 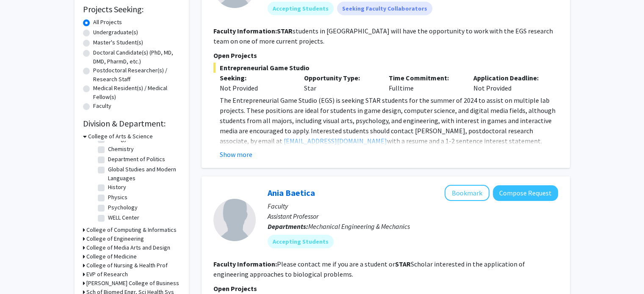 I want to click on p: Faculty, so click(x=413, y=206).